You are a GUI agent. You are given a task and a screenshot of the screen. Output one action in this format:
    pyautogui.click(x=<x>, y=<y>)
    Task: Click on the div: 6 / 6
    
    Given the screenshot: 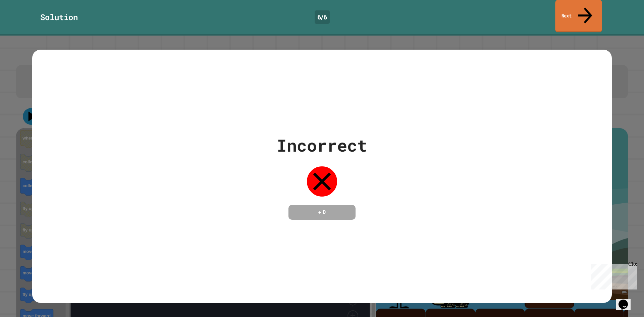 What is the action you would take?
    pyautogui.click(x=322, y=17)
    